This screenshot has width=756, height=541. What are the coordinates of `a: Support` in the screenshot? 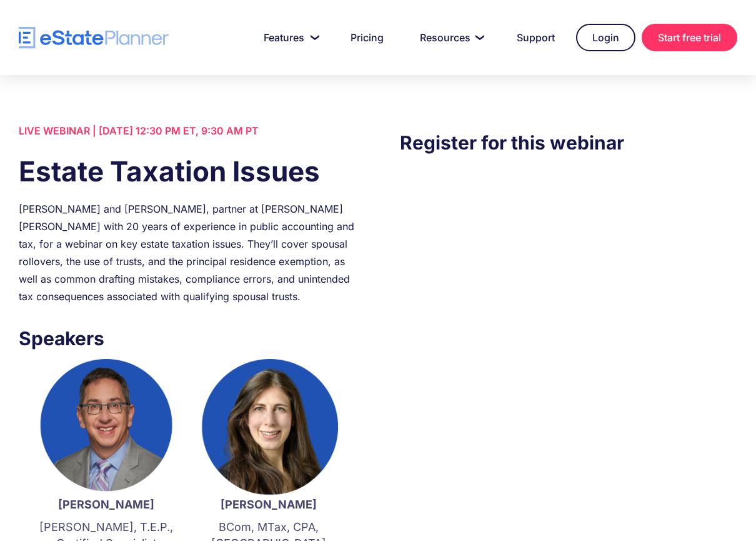 It's located at (536, 37).